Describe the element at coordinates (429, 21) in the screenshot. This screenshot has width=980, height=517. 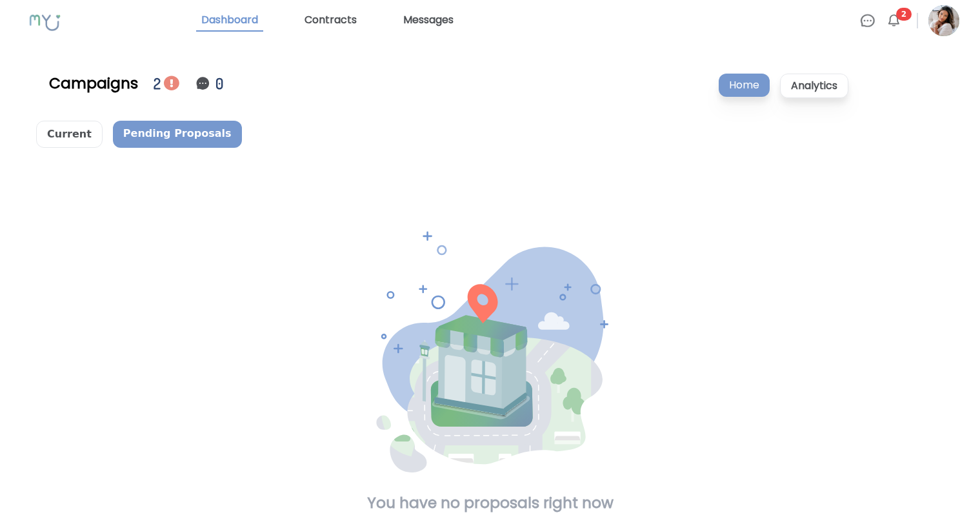
I see `a: Messages` at that location.